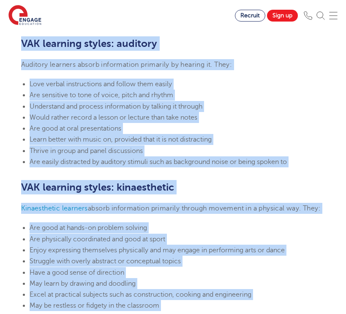 The image size is (346, 314). I want to click on span: Understand and process information by talking it through, so click(116, 106).